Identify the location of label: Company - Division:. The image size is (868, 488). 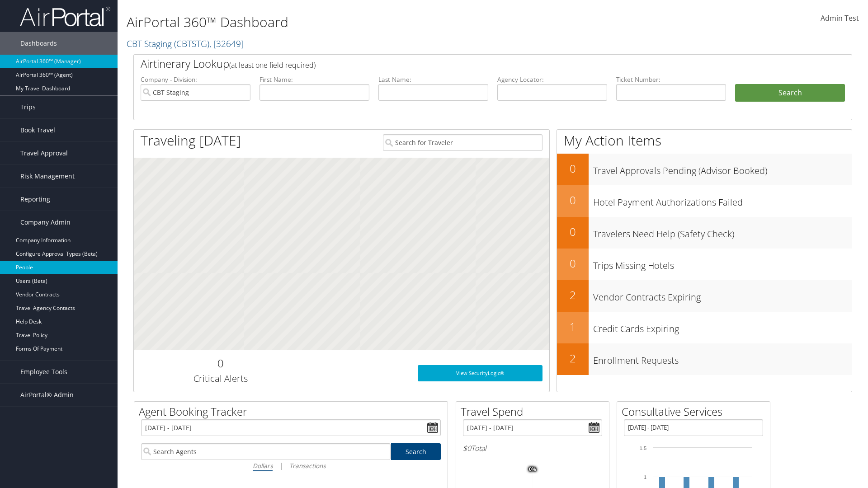
(195, 79).